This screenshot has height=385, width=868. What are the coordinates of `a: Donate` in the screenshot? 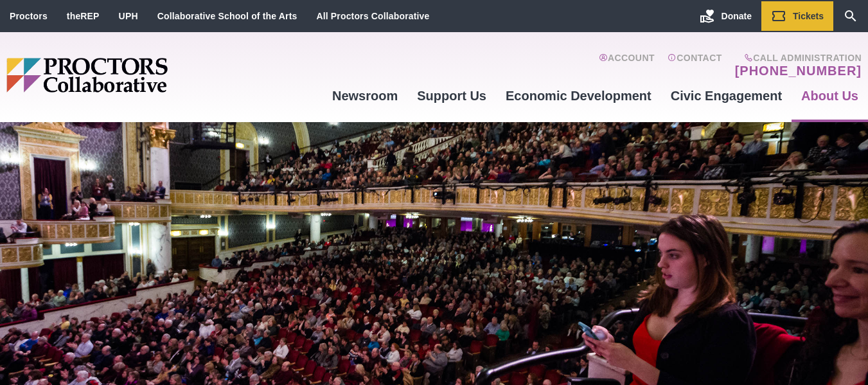 It's located at (726, 16).